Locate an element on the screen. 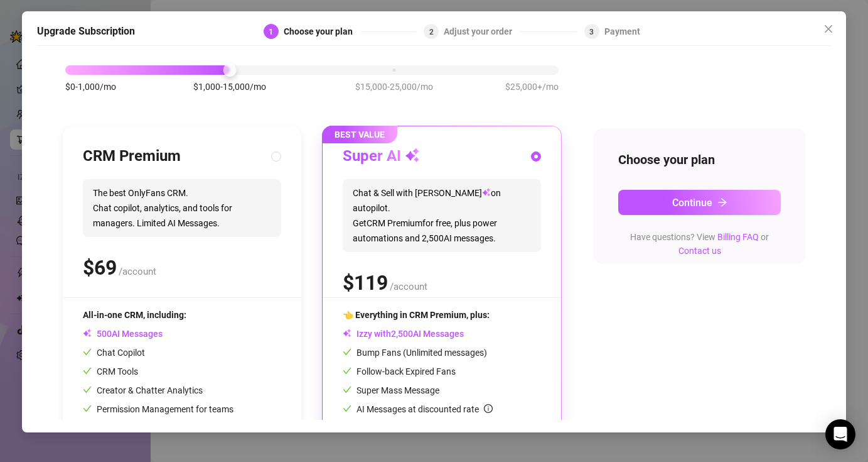 This screenshot has height=462, width=868. span: close is located at coordinates (829, 29).